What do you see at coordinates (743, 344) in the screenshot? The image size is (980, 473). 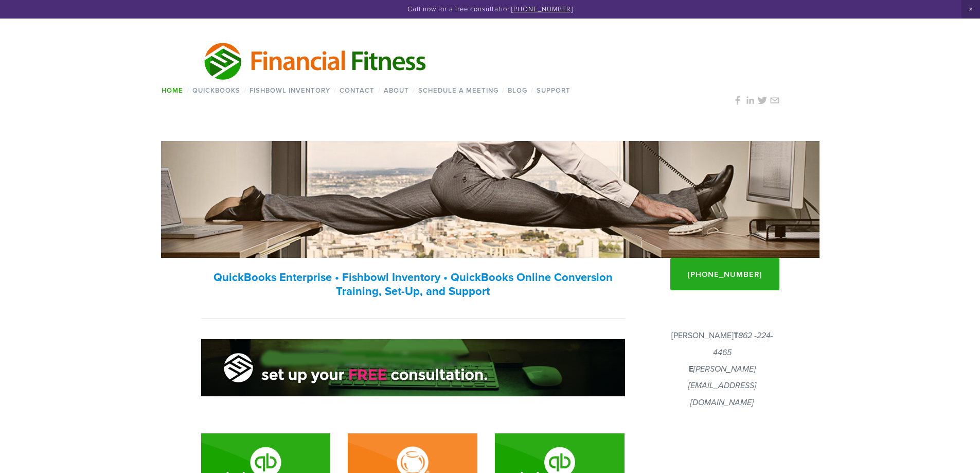 I see `em: 862 -224-4465` at bounding box center [743, 344].